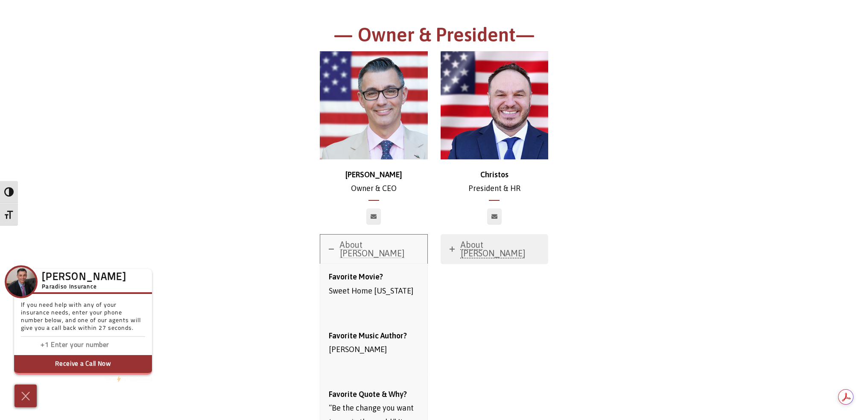 The width and height of the screenshot is (868, 420). What do you see at coordinates (494, 174) in the screenshot?
I see `strong: Christos` at bounding box center [494, 174].